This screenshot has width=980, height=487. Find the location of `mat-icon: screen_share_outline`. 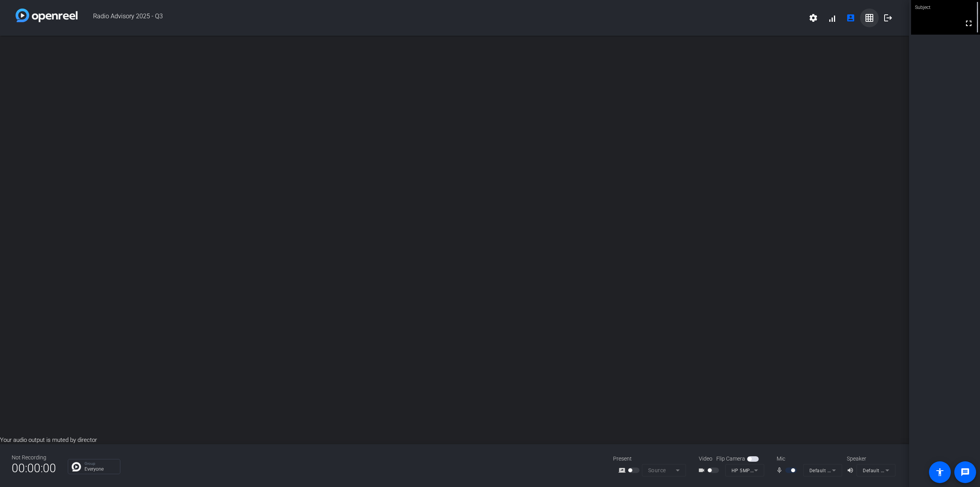

mat-icon: screen_share_outline is located at coordinates (623, 470).